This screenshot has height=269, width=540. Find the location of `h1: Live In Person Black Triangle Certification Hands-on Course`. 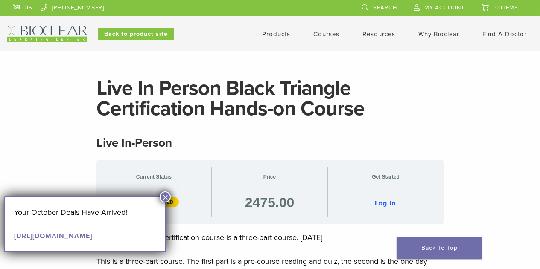

h1: Live In Person Black Triangle Certification Hands-on Course is located at coordinates (270, 99).